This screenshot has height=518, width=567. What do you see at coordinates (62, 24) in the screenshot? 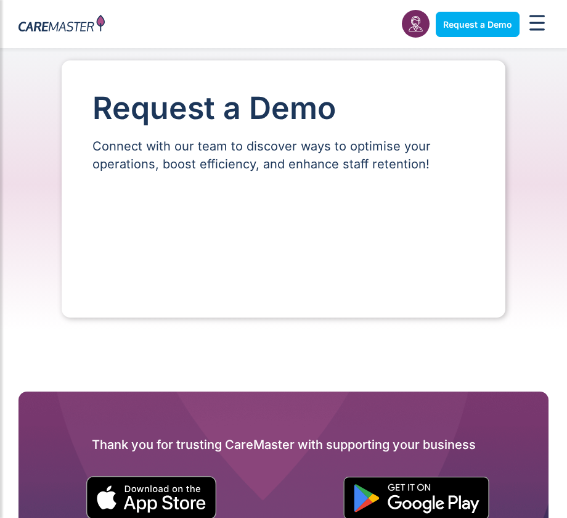
I see `img: CareMaster Logo` at bounding box center [62, 24].